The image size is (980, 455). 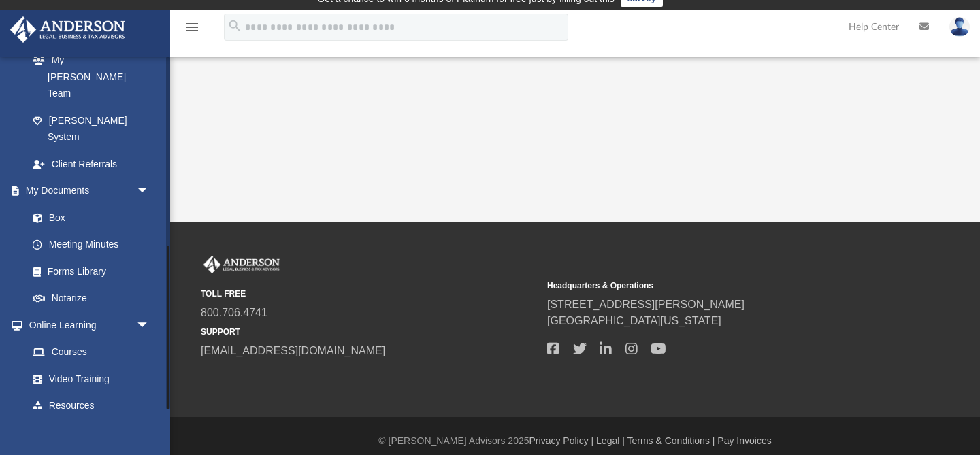 What do you see at coordinates (744, 441) in the screenshot?
I see `a: Pay Invoices` at bounding box center [744, 441].